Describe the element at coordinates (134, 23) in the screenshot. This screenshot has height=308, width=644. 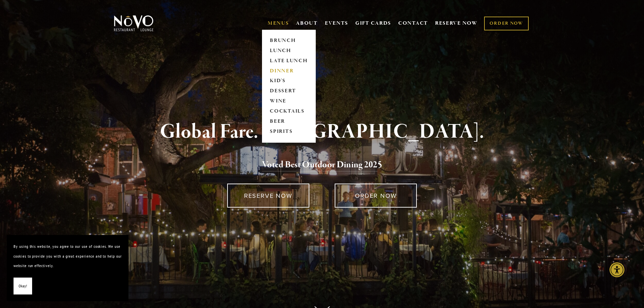
I see `img: Novo Restaurant &amp; Lounge` at that location.